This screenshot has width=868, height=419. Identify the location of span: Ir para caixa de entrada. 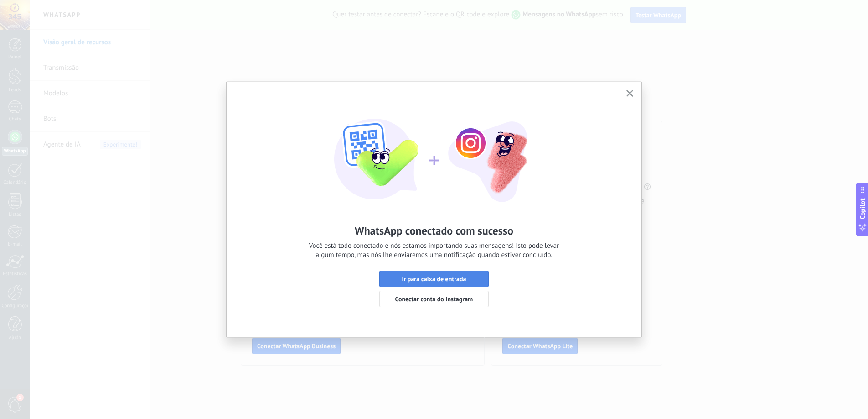
(434, 279).